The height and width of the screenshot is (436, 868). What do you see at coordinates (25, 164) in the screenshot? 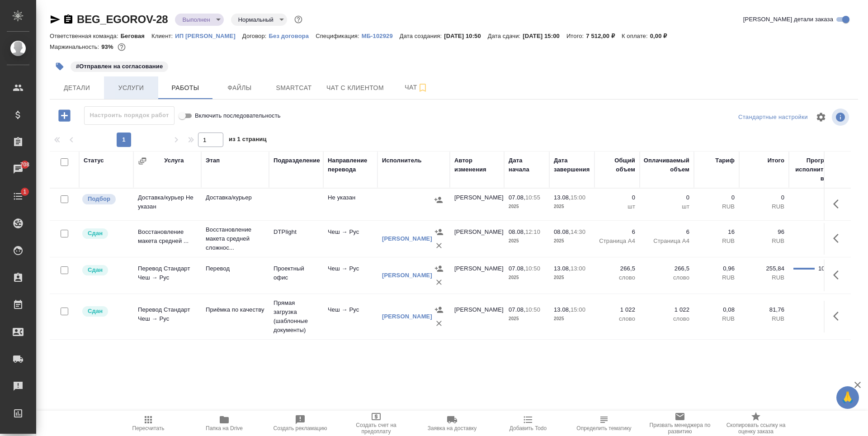
I see `span: 708` at bounding box center [25, 164].